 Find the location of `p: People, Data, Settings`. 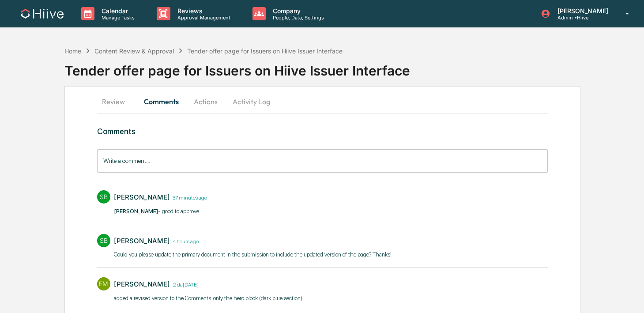

p: People, Data, Settings is located at coordinates (297, 18).